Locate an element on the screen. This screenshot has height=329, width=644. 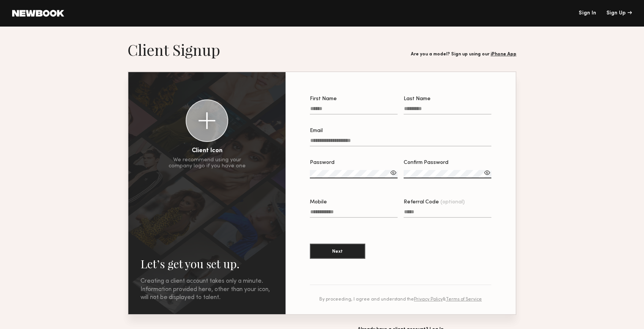
div: Sign Up is located at coordinates (619, 13).